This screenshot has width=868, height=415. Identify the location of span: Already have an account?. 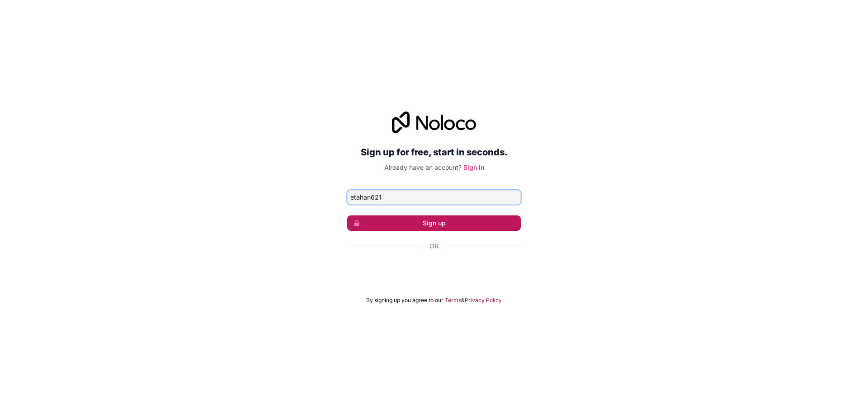
(423, 167).